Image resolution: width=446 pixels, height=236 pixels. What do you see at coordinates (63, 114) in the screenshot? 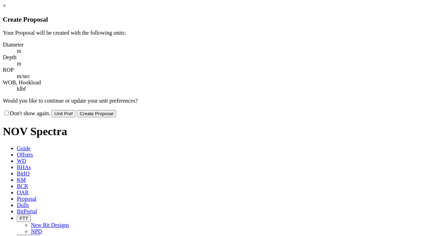
I see `button: Unit Pref` at bounding box center [63, 114].